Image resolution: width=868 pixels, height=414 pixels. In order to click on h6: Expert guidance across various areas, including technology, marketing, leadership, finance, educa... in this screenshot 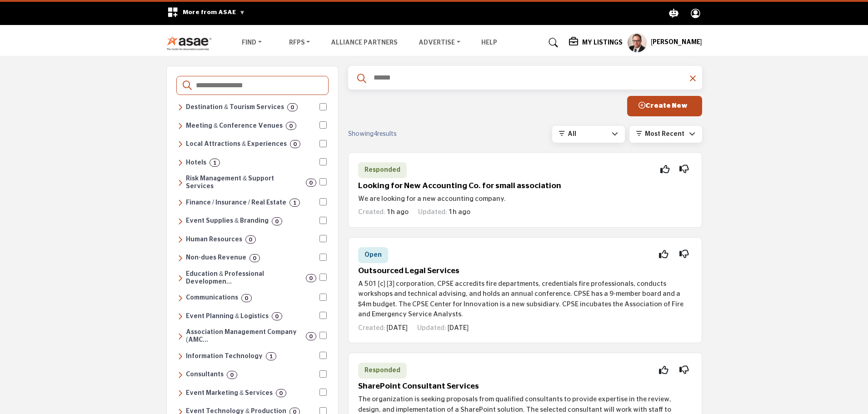, I will do `click(205, 374)`.